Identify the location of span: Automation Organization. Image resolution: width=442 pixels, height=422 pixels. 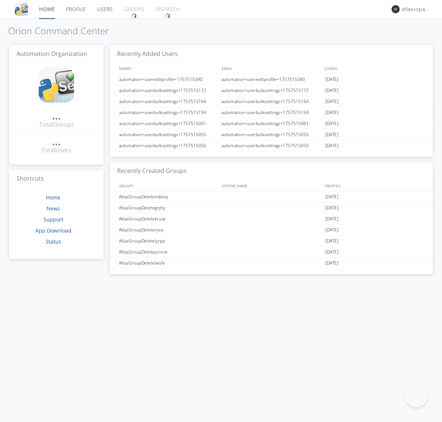
(52, 54).